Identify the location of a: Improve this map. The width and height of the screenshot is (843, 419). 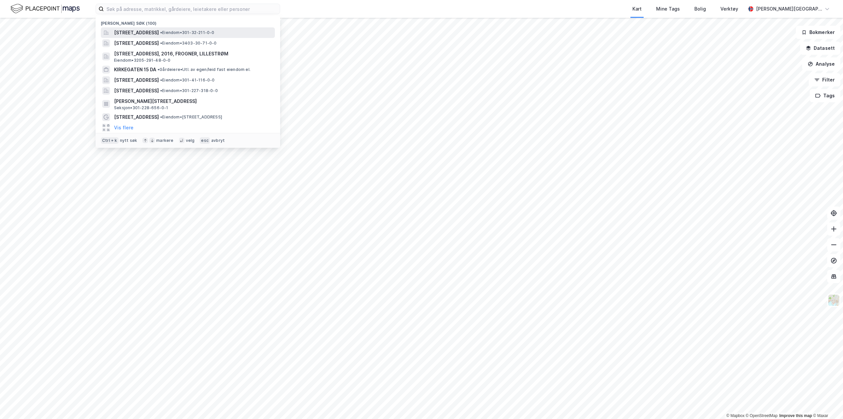
(796, 415).